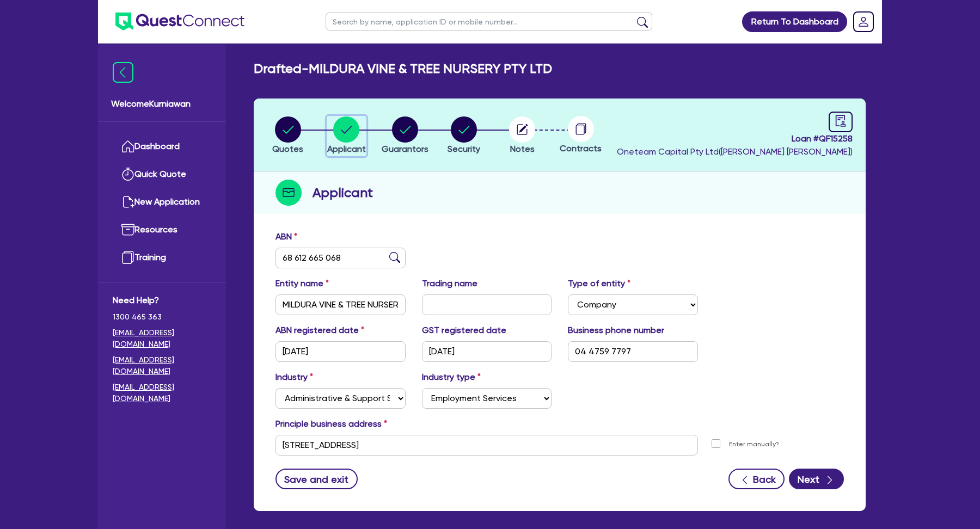 The height and width of the screenshot is (529, 980). Describe the element at coordinates (128, 174) in the screenshot. I see `img: quick-quote` at that location.